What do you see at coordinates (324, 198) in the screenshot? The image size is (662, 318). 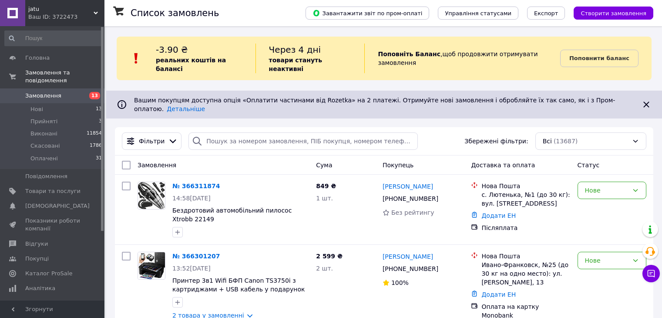 I see `span: 1 шт.` at bounding box center [324, 198].